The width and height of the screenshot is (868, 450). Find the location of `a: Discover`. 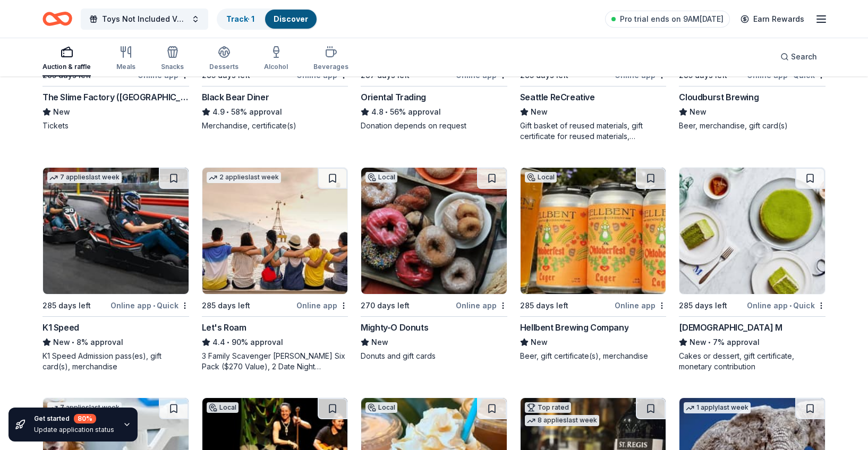

a: Discover is located at coordinates (291, 19).